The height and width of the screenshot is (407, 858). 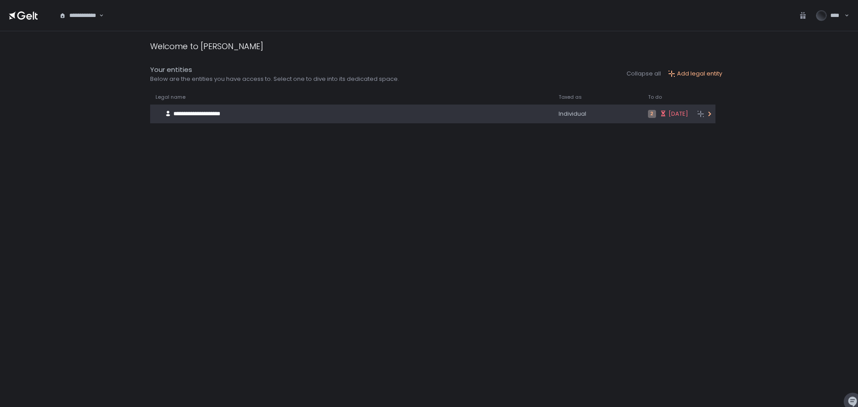 What do you see at coordinates (655, 97) in the screenshot?
I see `span: To do` at bounding box center [655, 97].